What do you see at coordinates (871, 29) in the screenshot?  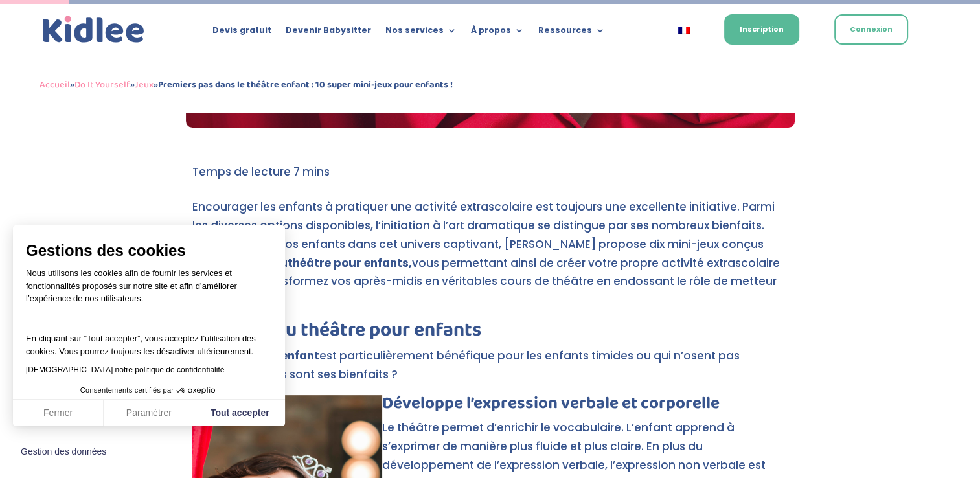 I see `a: Connexion` at bounding box center [871, 29].